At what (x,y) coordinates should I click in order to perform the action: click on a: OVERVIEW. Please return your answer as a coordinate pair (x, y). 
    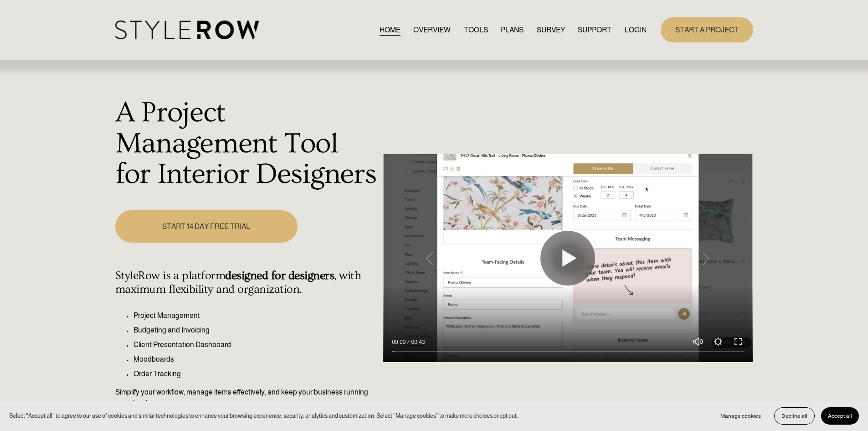
    Looking at the image, I should click on (432, 29).